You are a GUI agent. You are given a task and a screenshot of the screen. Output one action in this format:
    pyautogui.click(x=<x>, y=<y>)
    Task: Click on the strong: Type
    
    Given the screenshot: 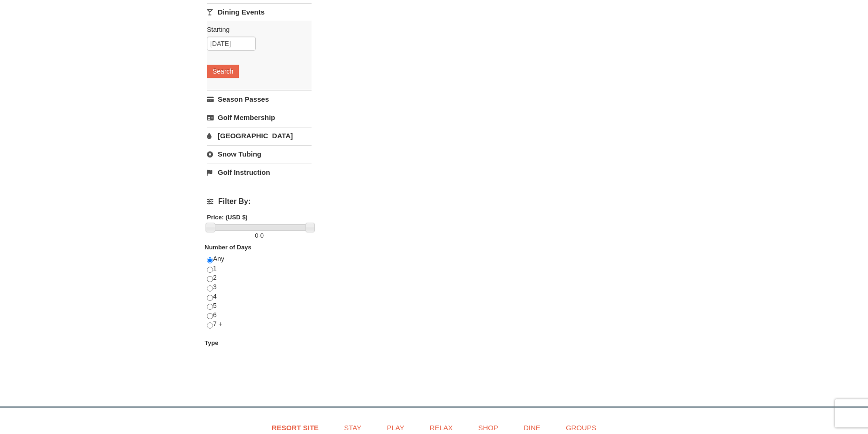 What is the action you would take?
    pyautogui.click(x=211, y=342)
    